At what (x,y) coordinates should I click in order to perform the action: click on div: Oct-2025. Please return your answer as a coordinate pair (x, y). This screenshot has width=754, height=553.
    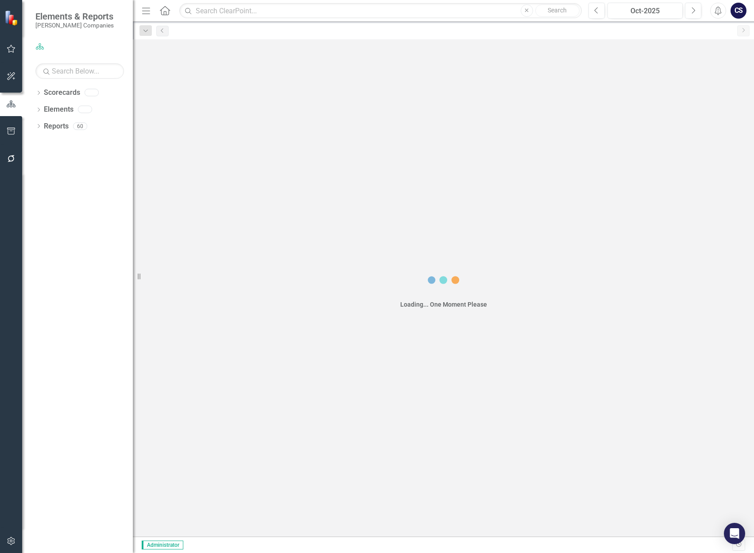
    Looking at the image, I should click on (645, 11).